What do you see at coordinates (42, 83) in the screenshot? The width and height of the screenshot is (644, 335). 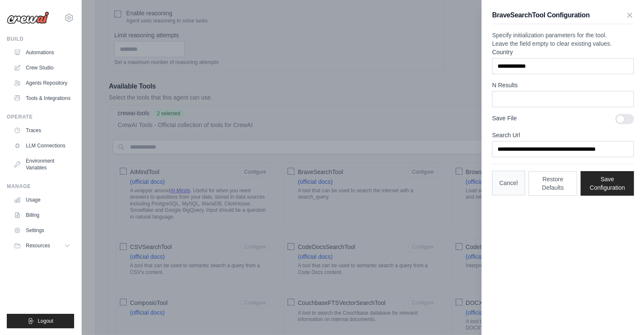 I see `a: Agents Repository` at bounding box center [42, 83].